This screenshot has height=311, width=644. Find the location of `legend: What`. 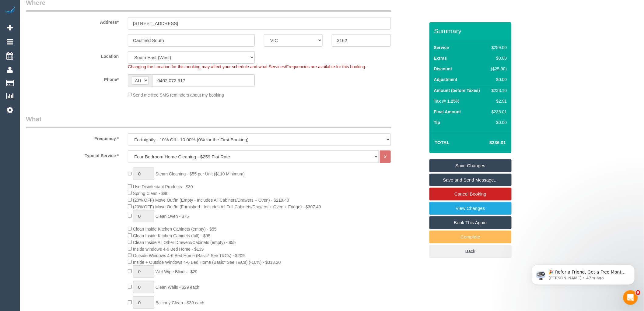

legend: What is located at coordinates (209, 121).